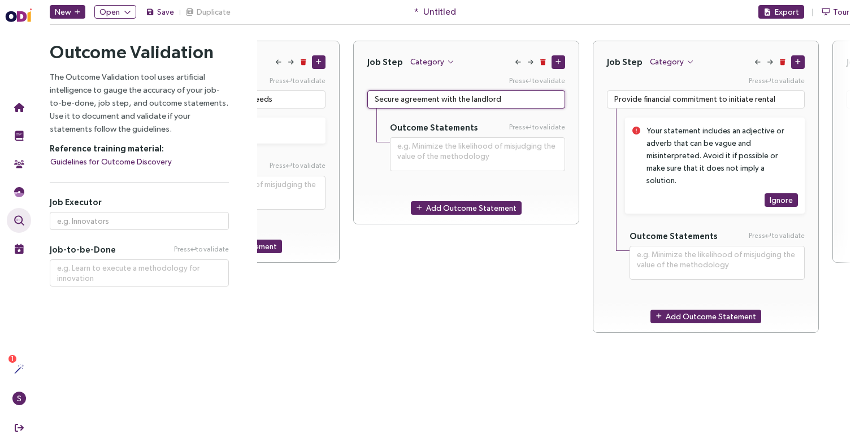 The height and width of the screenshot is (447, 868). I want to click on button: Guidelines for Outcome Discovery, so click(111, 162).